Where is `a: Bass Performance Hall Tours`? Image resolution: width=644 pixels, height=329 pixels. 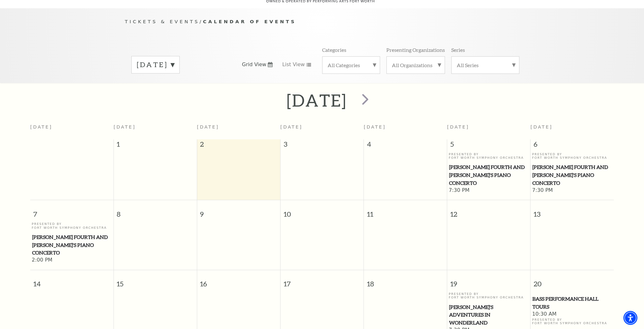 a: Bass Performance Hall Tours is located at coordinates (573, 303).